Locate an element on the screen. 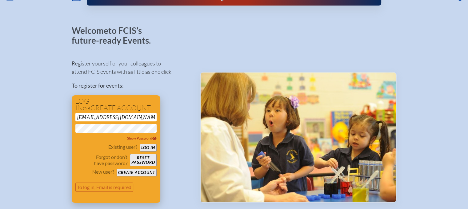 This screenshot has width=468, height=209. p: Register yourself or your colleagues to attend FCIS events with as little as one click. is located at coordinates (131, 68).